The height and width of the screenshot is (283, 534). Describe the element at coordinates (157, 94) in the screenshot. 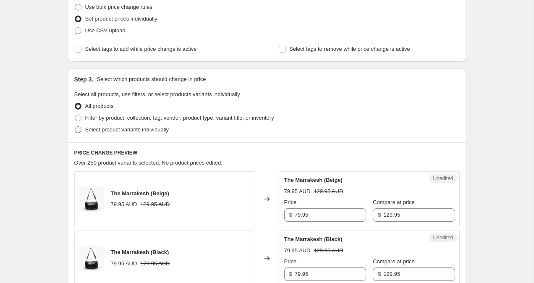

I see `span: Select all products, use filters, or select products variants individually` at that location.